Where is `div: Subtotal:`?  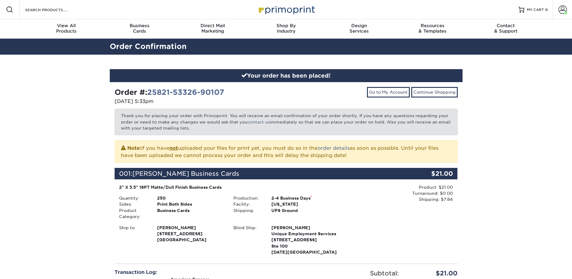 div: Subtotal: is located at coordinates (345, 273).